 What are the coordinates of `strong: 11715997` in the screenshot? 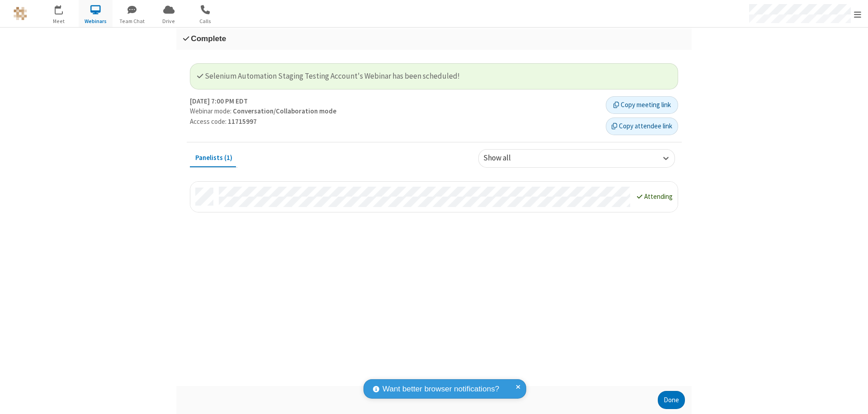 It's located at (242, 121).